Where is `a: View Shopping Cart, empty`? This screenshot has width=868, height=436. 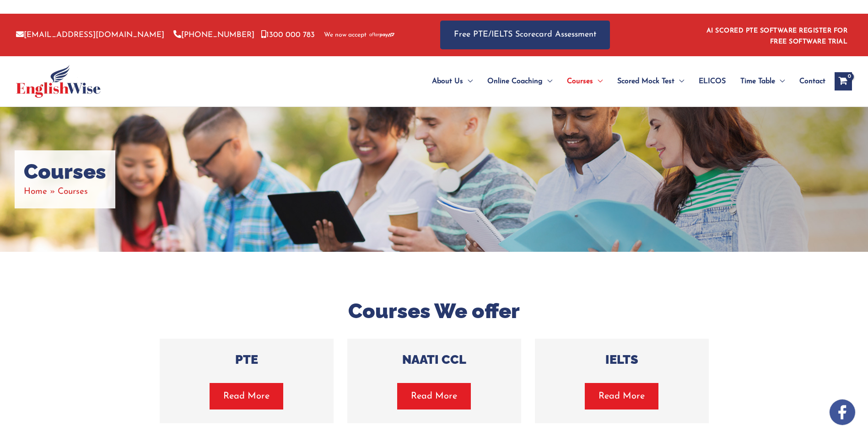 a: View Shopping Cart, empty is located at coordinates (843, 81).